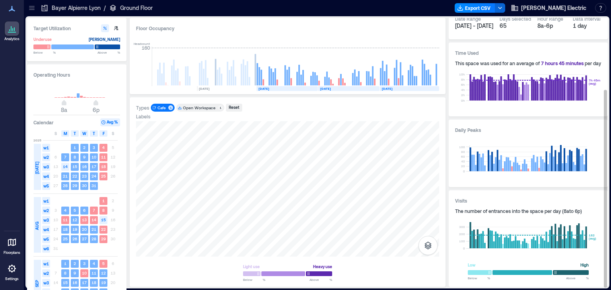 Image resolution: width=611 pixels, height=290 pixels. I want to click on span: 6p, so click(96, 110).